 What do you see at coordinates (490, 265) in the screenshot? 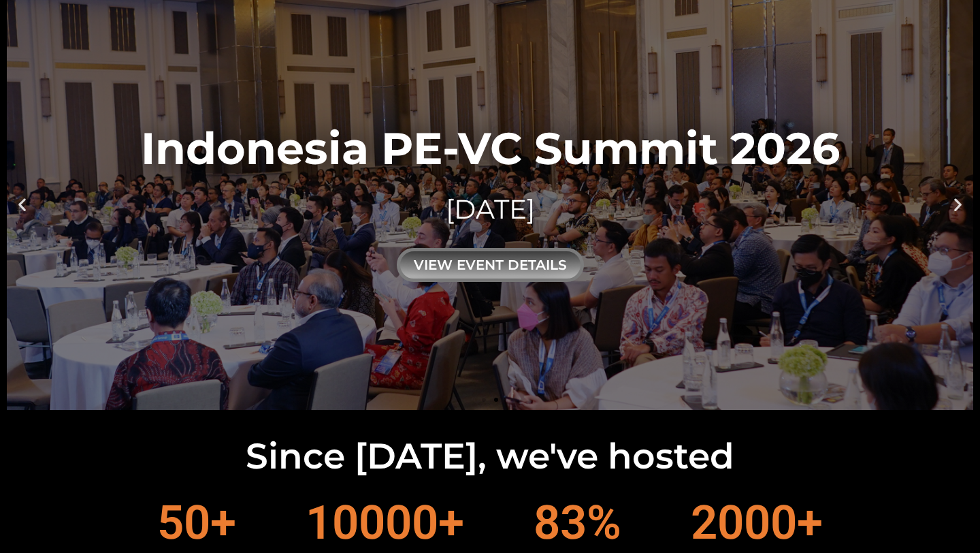
I see `div: view event details` at bounding box center [490, 265].